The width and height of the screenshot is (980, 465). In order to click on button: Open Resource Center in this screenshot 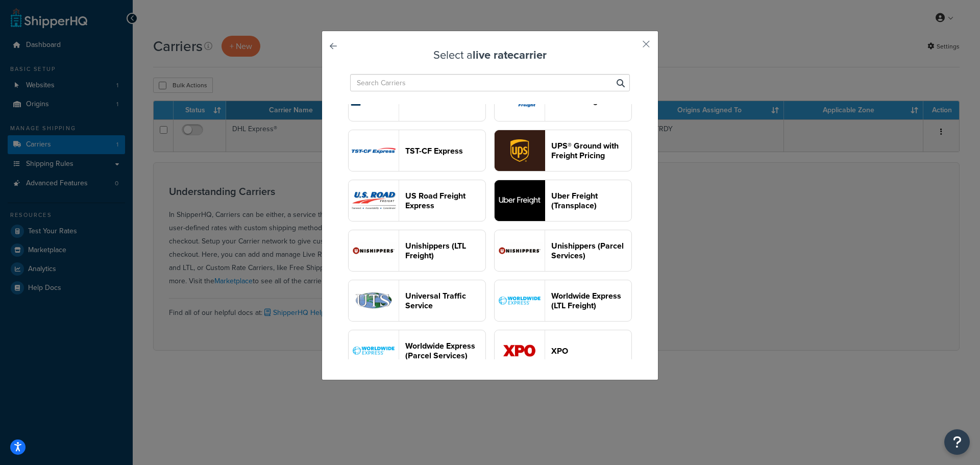, I will do `click(956, 442)`.